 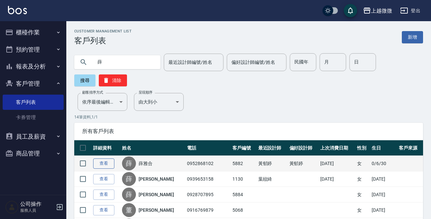 What do you see at coordinates (208, 179) in the screenshot?
I see `td: 0939653158` at bounding box center [208, 179].